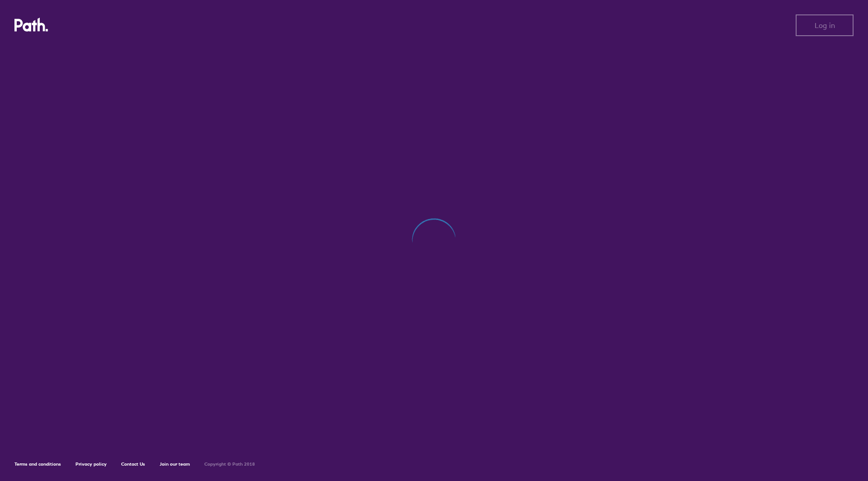  What do you see at coordinates (230, 464) in the screenshot?
I see `h6: Copyright © Path 2018` at bounding box center [230, 464].